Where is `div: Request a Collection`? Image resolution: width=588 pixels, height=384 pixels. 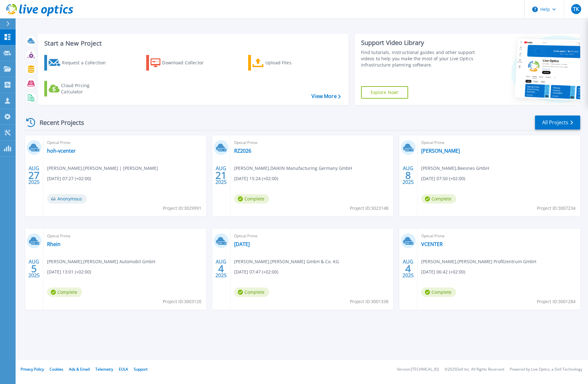 div: Request a Collection is located at coordinates (87, 63).